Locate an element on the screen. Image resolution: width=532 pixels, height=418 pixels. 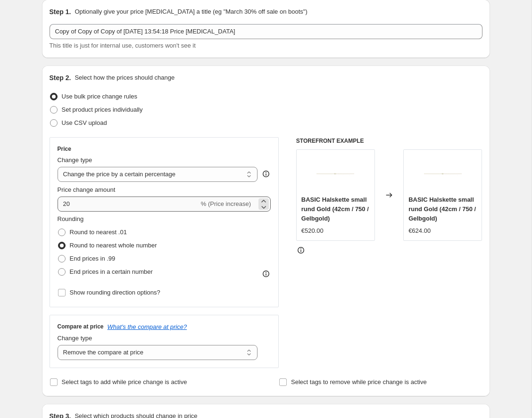
h2: Step 1. is located at coordinates (60, 12).